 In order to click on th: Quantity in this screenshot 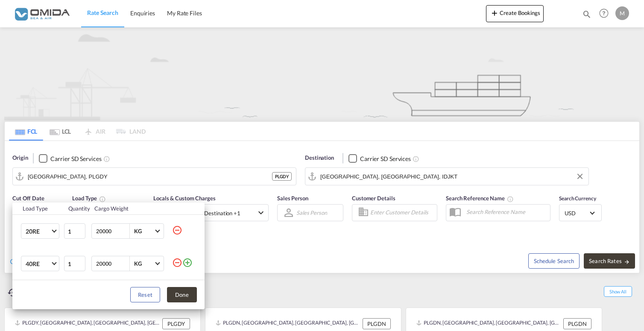, I will do `click(77, 209)`.